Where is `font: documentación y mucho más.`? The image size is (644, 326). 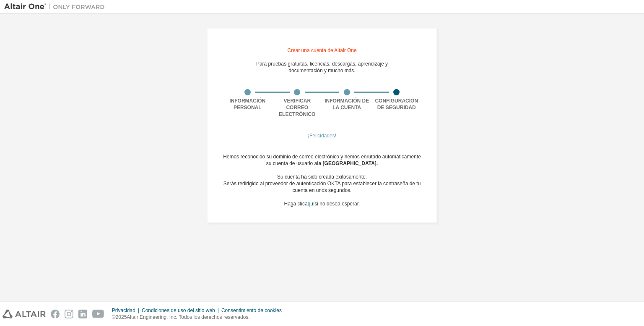
font: documentación y mucho más. is located at coordinates (321, 71).